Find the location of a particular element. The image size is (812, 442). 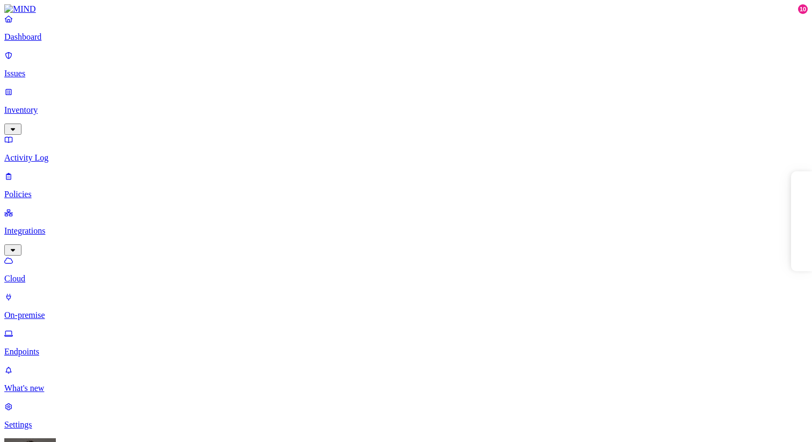

a: Inventory is located at coordinates (406, 110).